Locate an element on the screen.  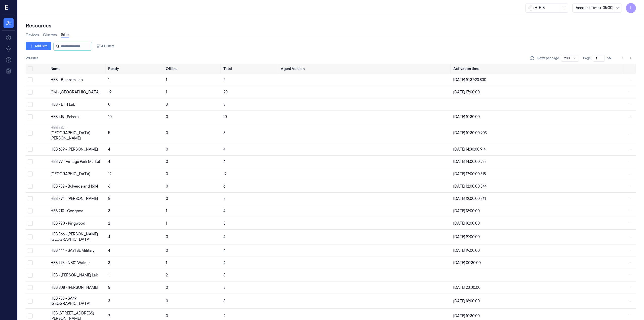
div: HEB 415 - Schertz is located at coordinates (77, 117).